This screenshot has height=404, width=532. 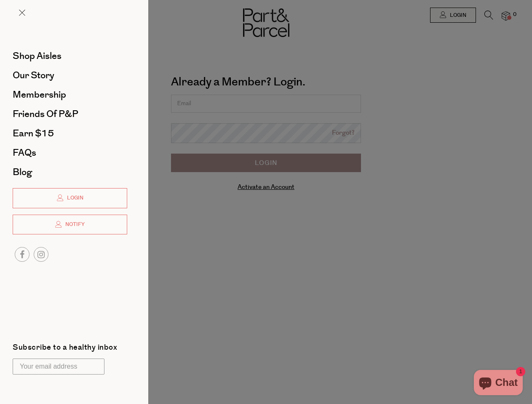 What do you see at coordinates (33, 75) in the screenshot?
I see `span: Our Story` at bounding box center [33, 75].